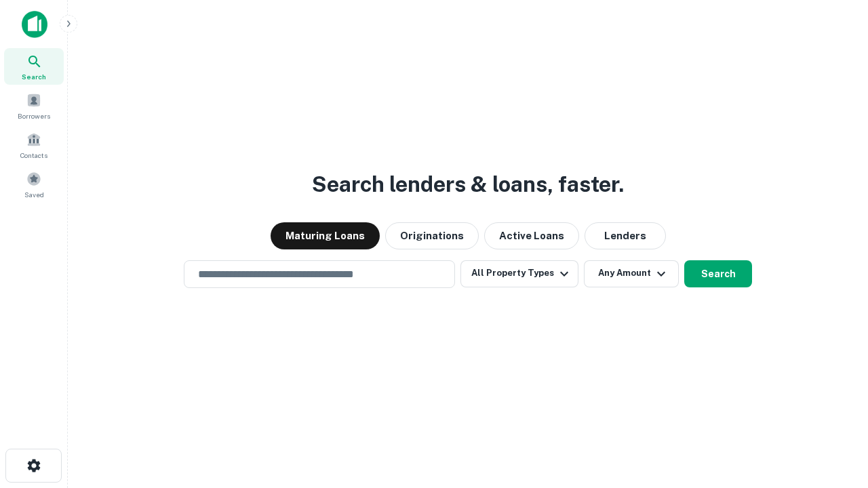 The height and width of the screenshot is (488, 868). Describe the element at coordinates (632, 274) in the screenshot. I see `button: Any Amount` at that location.